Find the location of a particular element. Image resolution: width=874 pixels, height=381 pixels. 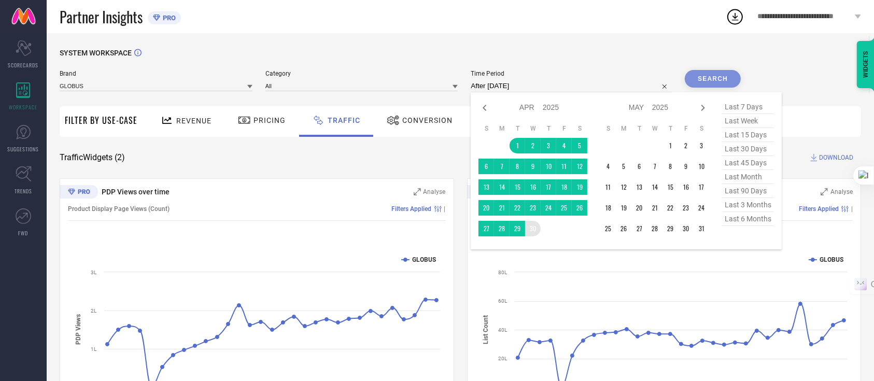

td: Fri May 23 2025 is located at coordinates (685, 208).